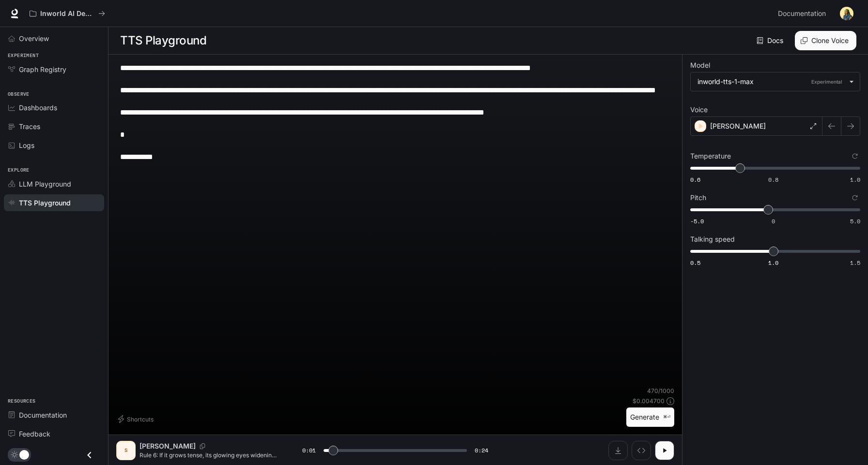  Describe the element at coordinates (34, 434) in the screenshot. I see `span: Feedback` at that location.